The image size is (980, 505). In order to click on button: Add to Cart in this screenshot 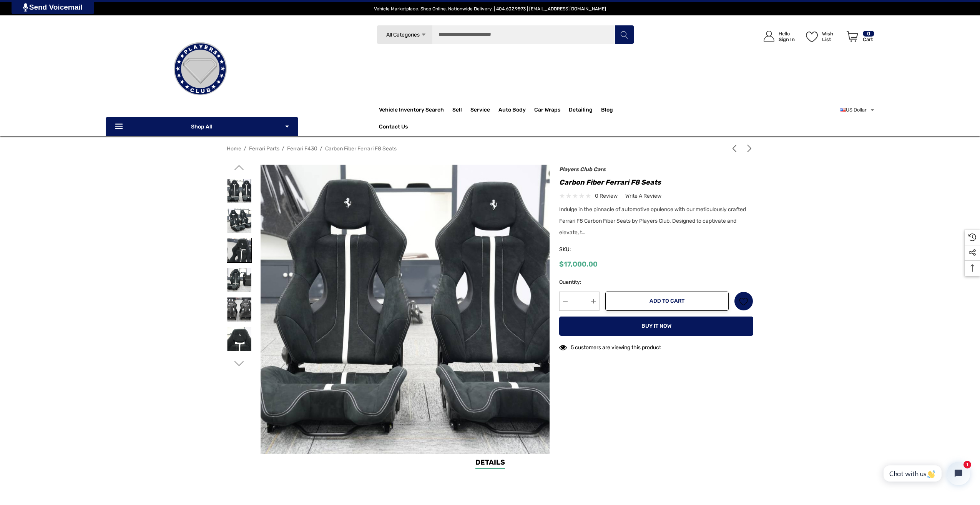, I will do `click(667, 301)`.